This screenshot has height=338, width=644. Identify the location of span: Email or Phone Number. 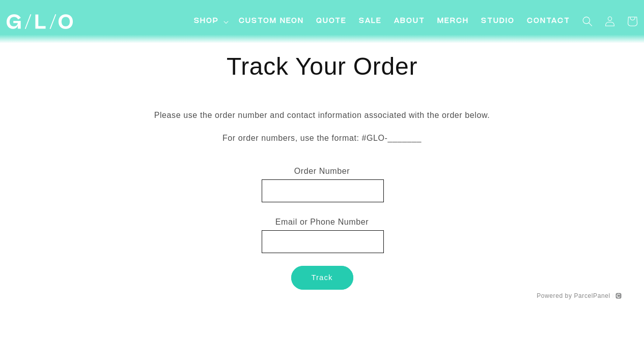
(321, 222).